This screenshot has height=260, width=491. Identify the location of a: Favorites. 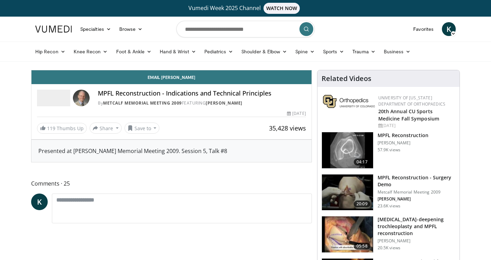
(424, 29).